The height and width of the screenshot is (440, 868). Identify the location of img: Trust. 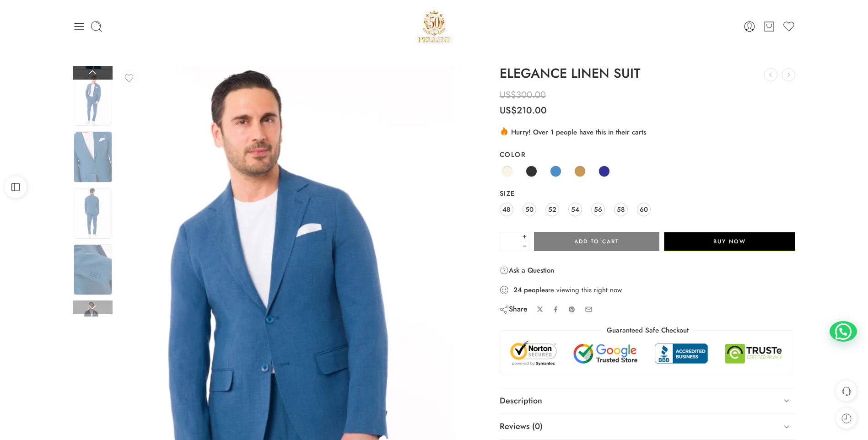
(648, 353).